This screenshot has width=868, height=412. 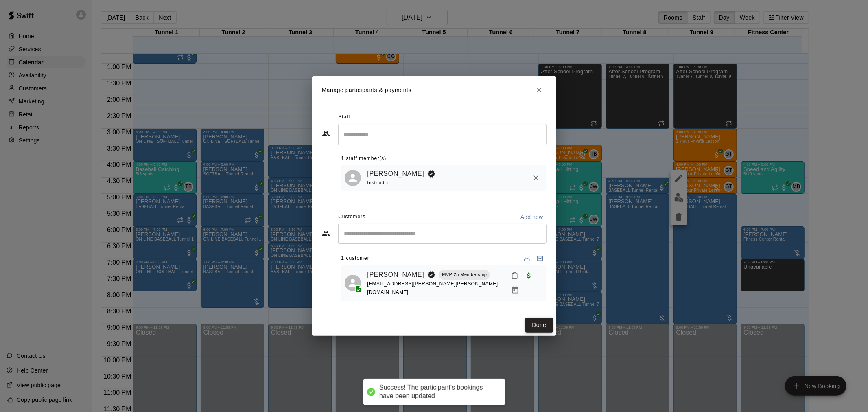 What do you see at coordinates (536, 177) in the screenshot?
I see `button: Remove` at bounding box center [536, 177].